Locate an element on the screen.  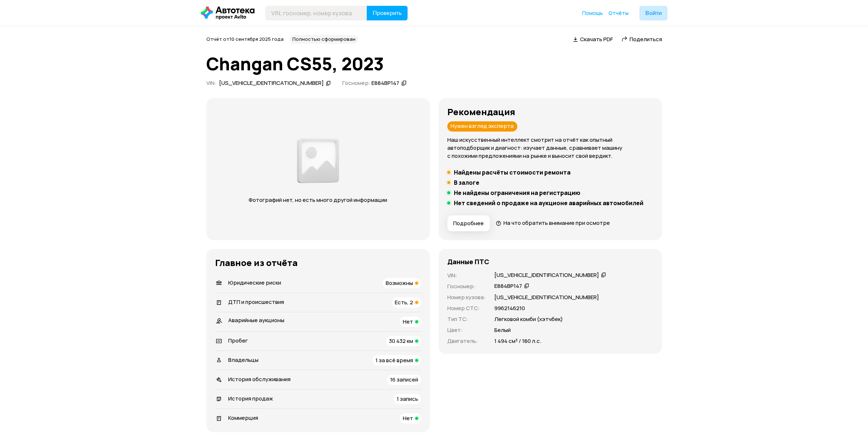
span: Помощь is located at coordinates (592, 13).